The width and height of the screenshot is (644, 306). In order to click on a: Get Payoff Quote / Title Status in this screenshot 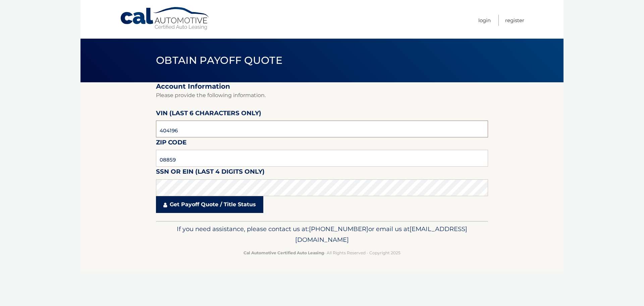, I will do `click(210, 204)`.